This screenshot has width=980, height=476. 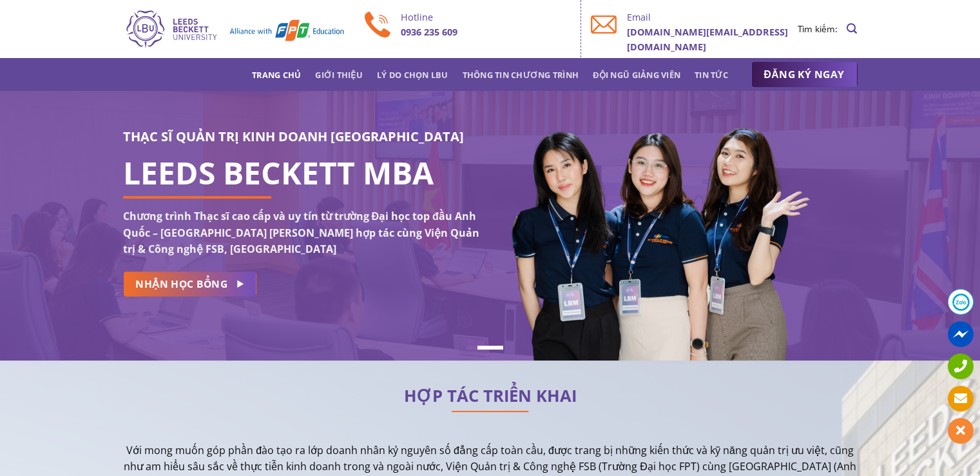 What do you see at coordinates (711, 75) in the screenshot?
I see `a: Tin tức` at bounding box center [711, 75].